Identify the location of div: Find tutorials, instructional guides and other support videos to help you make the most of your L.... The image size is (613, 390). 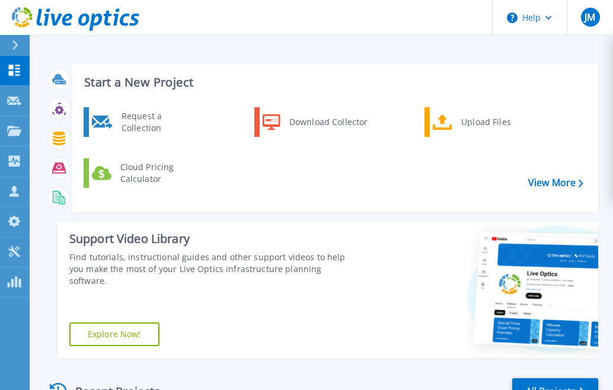
(209, 269).